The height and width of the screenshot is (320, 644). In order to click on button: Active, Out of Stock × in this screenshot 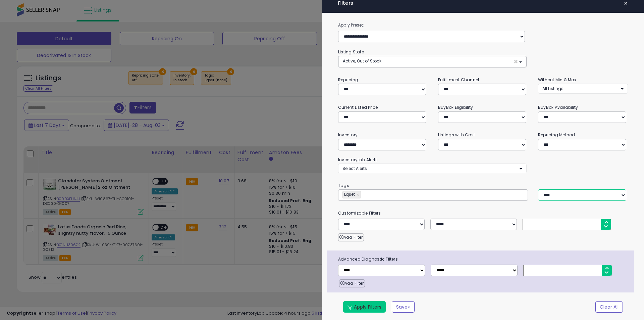, I will do `click(433, 61)`.